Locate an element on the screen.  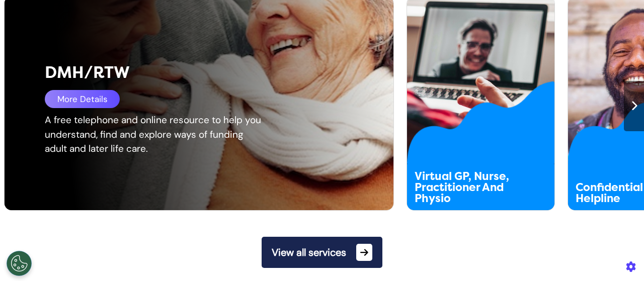
button: View all services is located at coordinates (322, 252).